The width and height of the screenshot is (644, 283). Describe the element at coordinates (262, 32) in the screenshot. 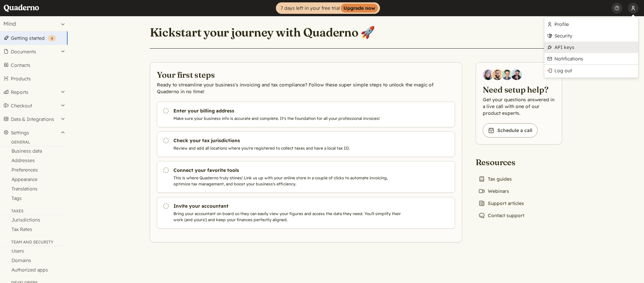

I see `h1: Kickstart your journey with Quaderno 🚀` at that location.